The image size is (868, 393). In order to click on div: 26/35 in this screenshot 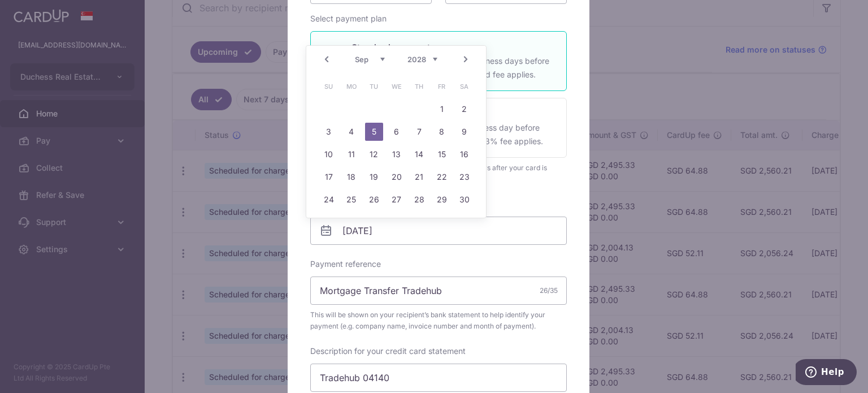, I will do `click(548, 291)`.